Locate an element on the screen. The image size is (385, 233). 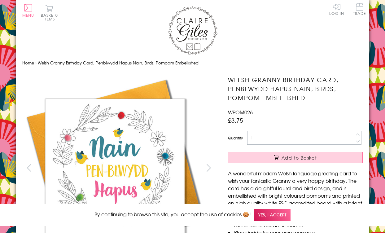
img: Claire Giles Greetings Cards is located at coordinates (192, 31).